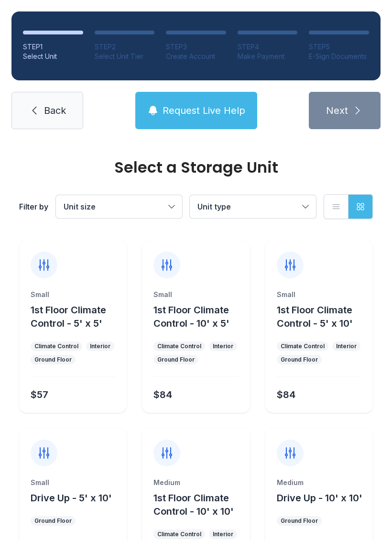 The image size is (392, 541). Describe the element at coordinates (79, 207) in the screenshot. I see `span: Unit size` at that location.